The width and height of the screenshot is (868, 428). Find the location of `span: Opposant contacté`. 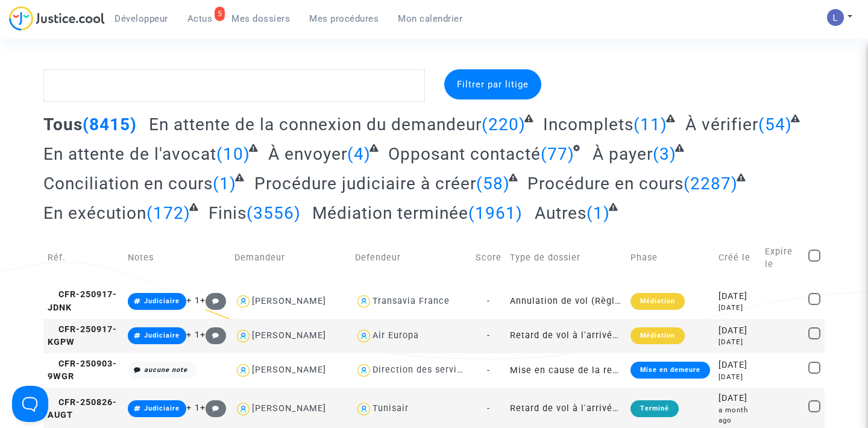

span: Opposant contacté is located at coordinates (464, 154).